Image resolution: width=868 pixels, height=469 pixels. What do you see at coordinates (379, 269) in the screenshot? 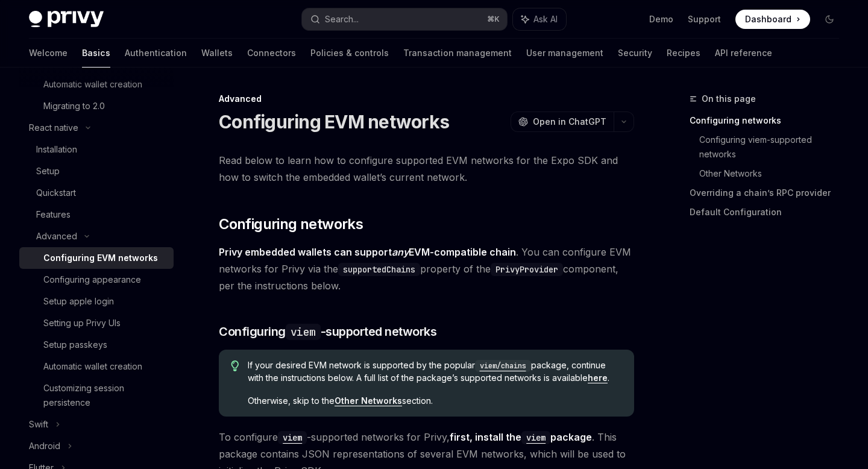
I see `code: supportedChains` at bounding box center [379, 269].